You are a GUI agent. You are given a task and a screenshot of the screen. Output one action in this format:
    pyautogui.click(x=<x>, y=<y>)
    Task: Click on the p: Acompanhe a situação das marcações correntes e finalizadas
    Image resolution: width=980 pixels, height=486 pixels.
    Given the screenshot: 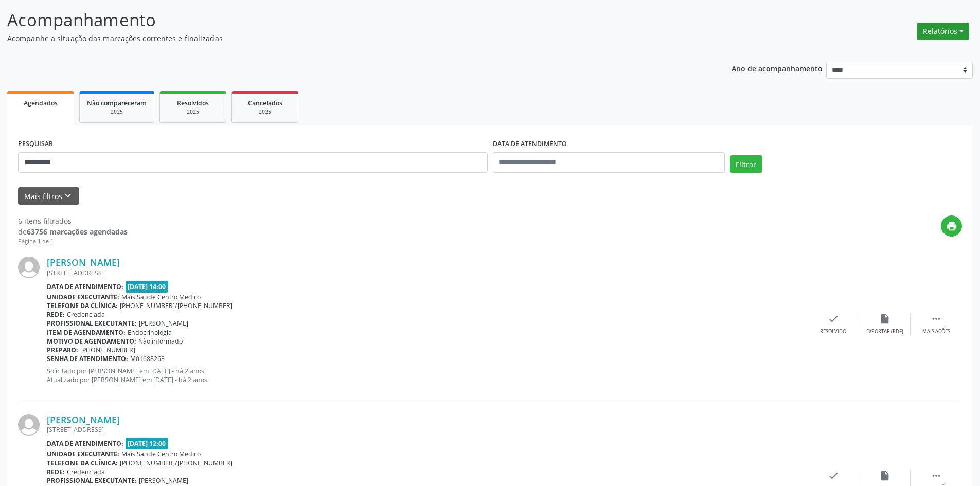 What is the action you would take?
    pyautogui.click(x=346, y=38)
    